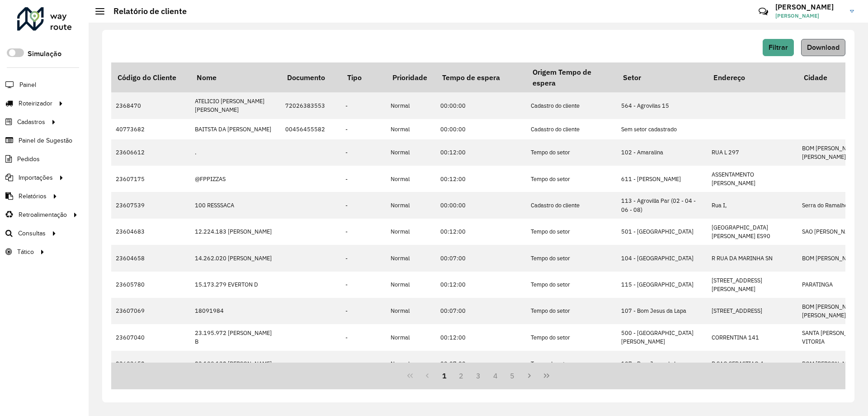 The width and height of the screenshot is (868, 416). Describe the element at coordinates (151, 337) in the screenshot. I see `td: 23607040` at that location.